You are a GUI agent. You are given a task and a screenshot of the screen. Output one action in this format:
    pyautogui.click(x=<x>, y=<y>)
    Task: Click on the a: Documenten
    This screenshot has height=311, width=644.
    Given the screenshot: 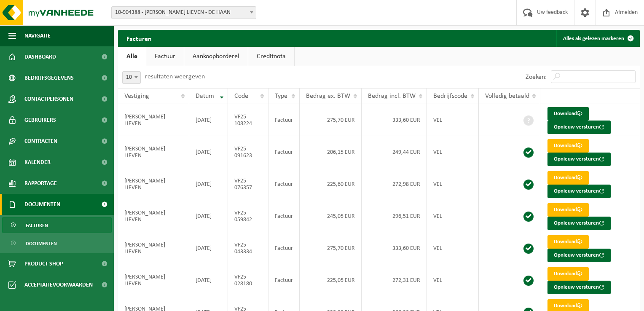 What is the action you would take?
    pyautogui.click(x=57, y=243)
    